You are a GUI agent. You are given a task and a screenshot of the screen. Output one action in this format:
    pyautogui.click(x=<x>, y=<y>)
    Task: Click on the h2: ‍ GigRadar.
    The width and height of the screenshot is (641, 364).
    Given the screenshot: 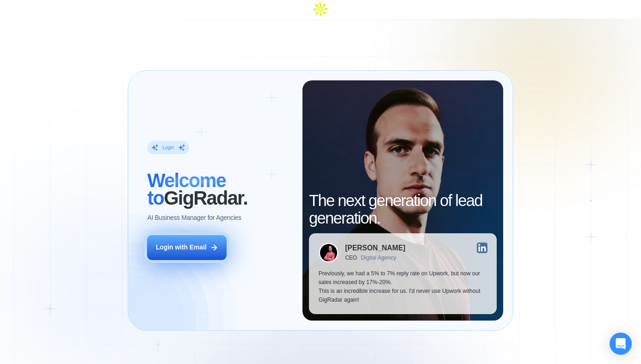 What is the action you would take?
    pyautogui.click(x=220, y=189)
    